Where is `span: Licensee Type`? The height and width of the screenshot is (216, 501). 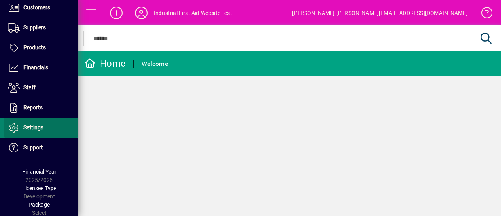
span: Licensee Type is located at coordinates (39, 188).